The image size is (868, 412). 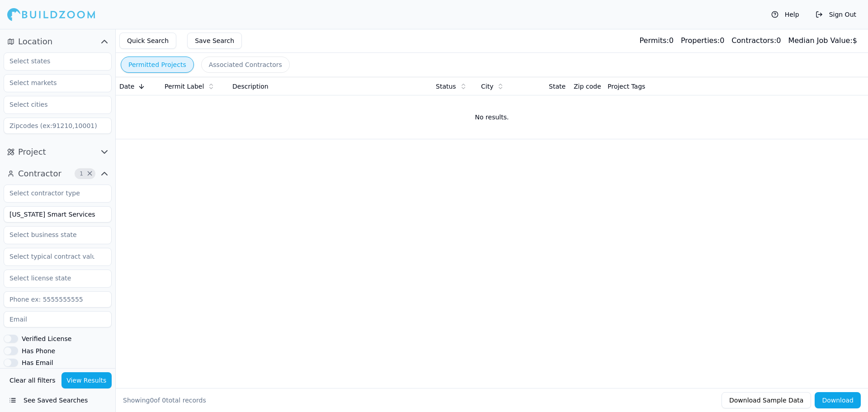 I want to click on span: Zip code, so click(x=587, y=87).